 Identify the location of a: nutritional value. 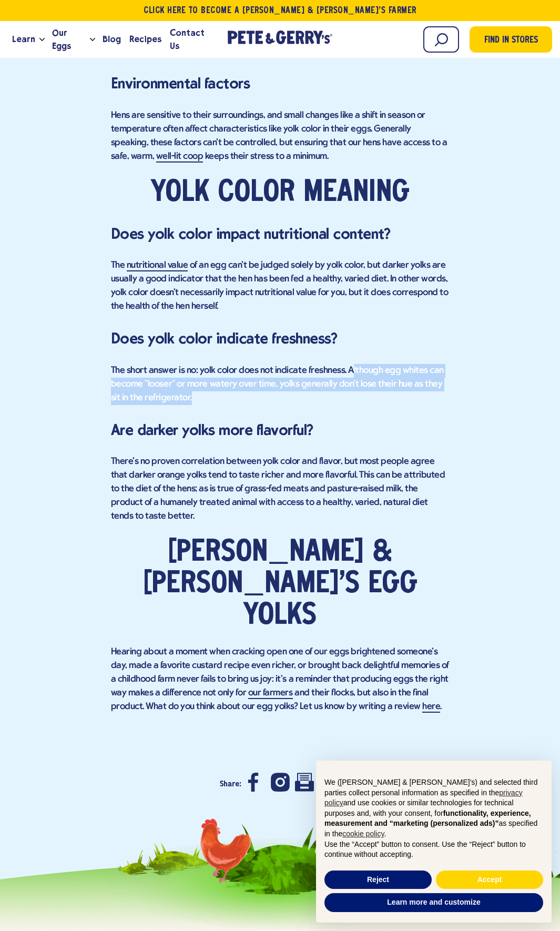
(157, 266).